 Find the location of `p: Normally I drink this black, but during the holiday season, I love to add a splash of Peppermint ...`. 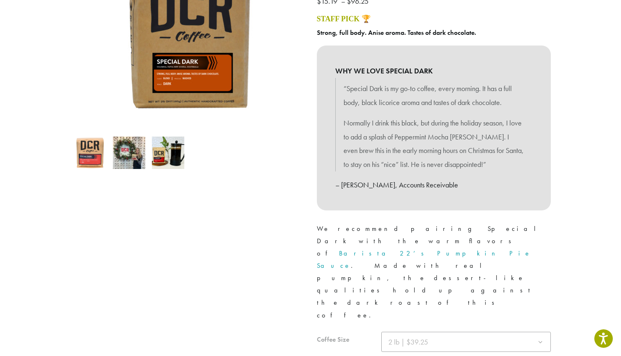

p: Normally I drink this black, but during the holiday season, I love to add a splash of Peppermint ... is located at coordinates (434, 144).